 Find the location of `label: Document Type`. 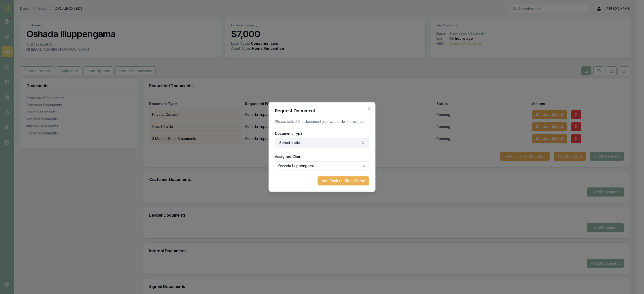

label: Document Type is located at coordinates (289, 133).